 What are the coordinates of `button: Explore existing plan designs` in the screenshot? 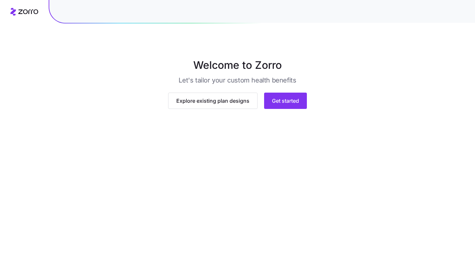 It's located at (213, 109).